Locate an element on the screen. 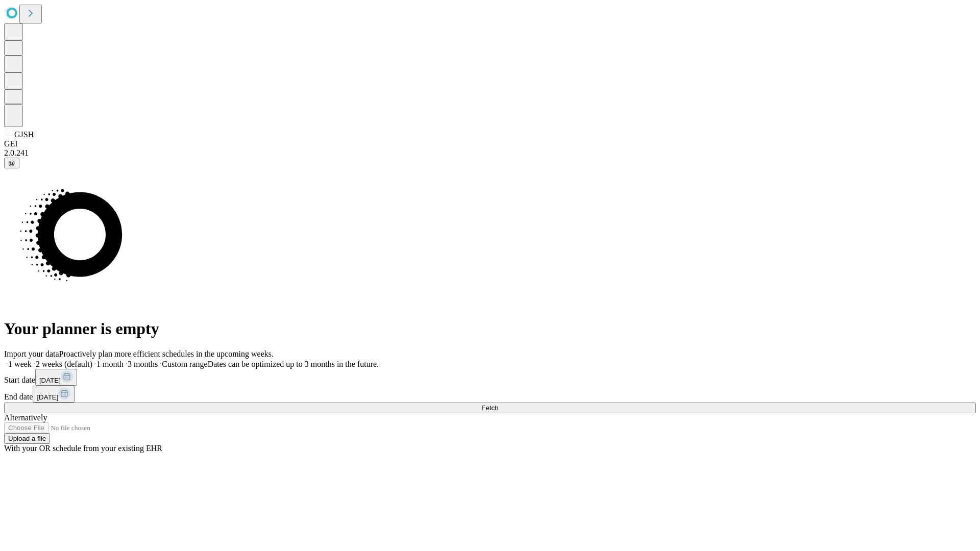  span: Alternatively is located at coordinates (25, 417).